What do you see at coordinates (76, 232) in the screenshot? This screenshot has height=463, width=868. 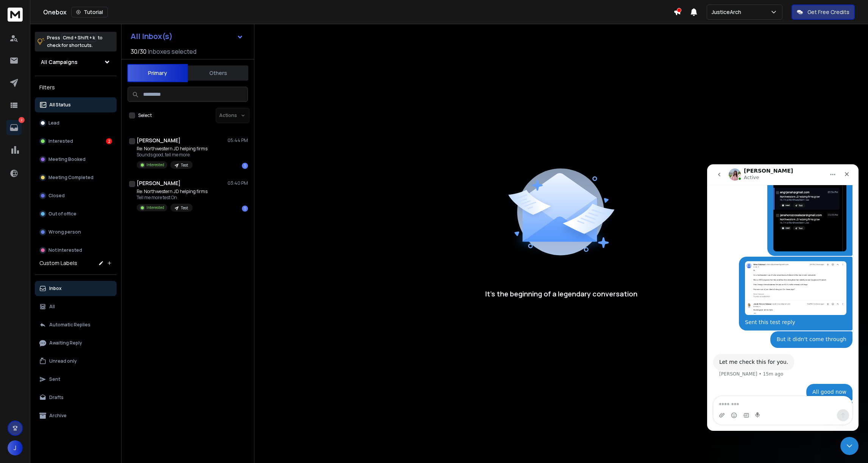 I see `button: Wrong person` at bounding box center [76, 232].